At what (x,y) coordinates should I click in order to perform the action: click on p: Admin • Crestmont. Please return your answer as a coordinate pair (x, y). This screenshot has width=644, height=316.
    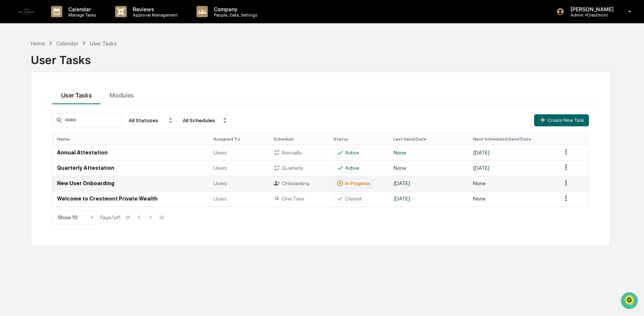
    Looking at the image, I should click on (591, 15).